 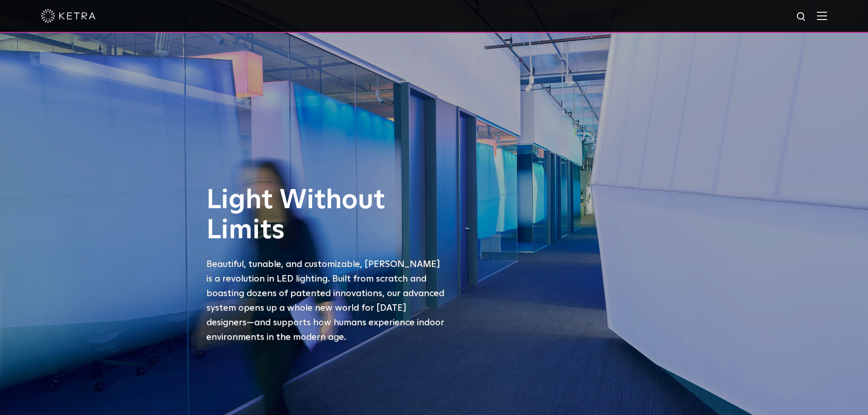 What do you see at coordinates (327, 215) in the screenshot?
I see `h1: Light Without Limits` at bounding box center [327, 215].